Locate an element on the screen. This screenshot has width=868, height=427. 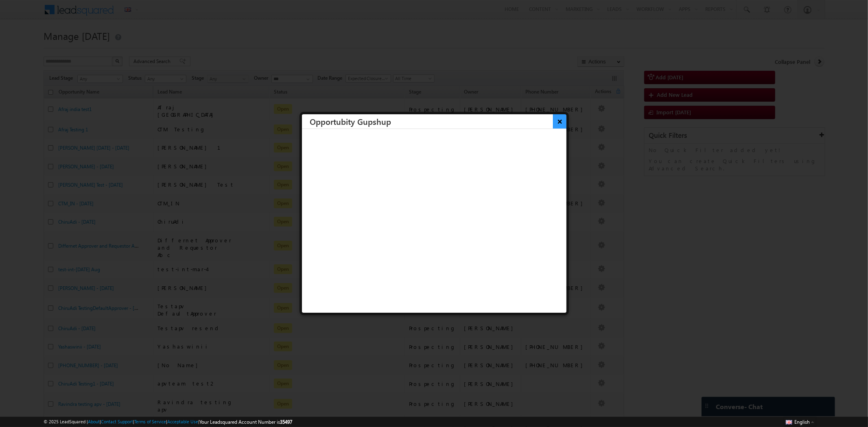
a: Acceptable Use is located at coordinates (182, 421).